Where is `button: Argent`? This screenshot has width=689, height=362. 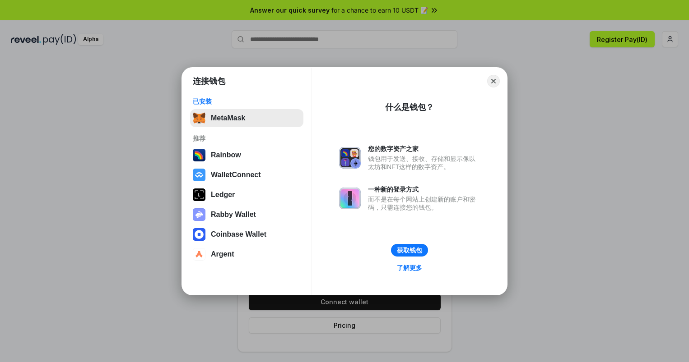 button: Argent is located at coordinates (246, 254).